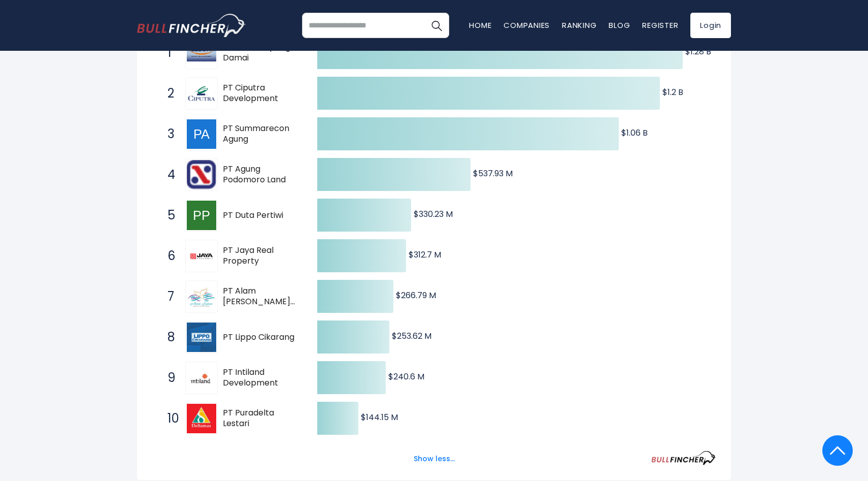 This screenshot has width=868, height=481. Describe the element at coordinates (201, 297) in the screenshot. I see `img: PT Alam Sutera Realty` at that location.